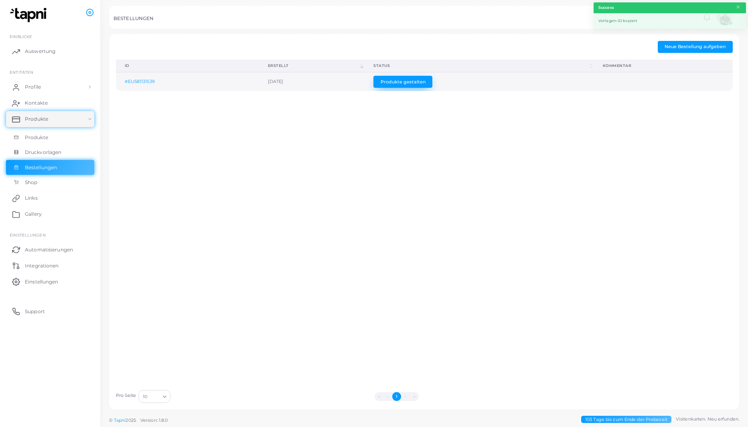 The height and width of the screenshot is (427, 748). Describe the element at coordinates (41, 168) in the screenshot. I see `span: Bestellungen` at that location.